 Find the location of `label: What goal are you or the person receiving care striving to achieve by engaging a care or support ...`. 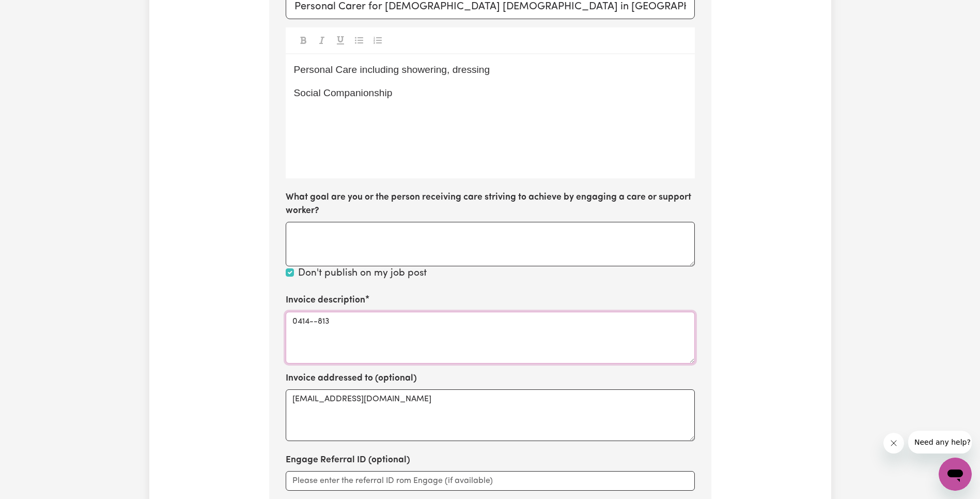

label: What goal are you or the person receiving care striving to achieve by engaging a care or support ... is located at coordinates (490, 204).